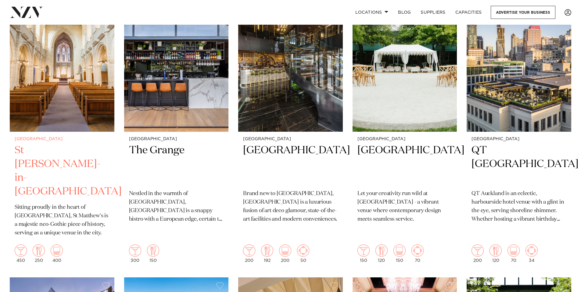 The image size is (581, 292). What do you see at coordinates (303, 254) in the screenshot?
I see `div: 50` at bounding box center [303, 254].